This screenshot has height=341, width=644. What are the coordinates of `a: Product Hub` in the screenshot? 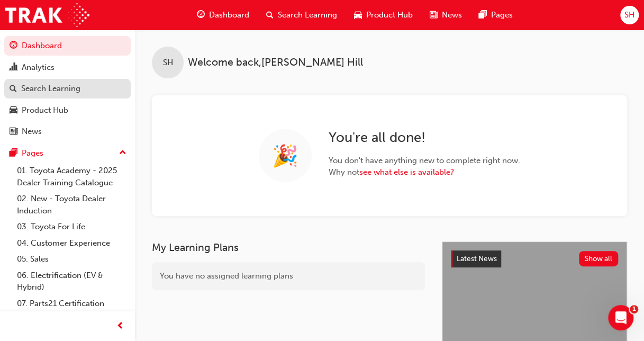 It's located at (67, 111).